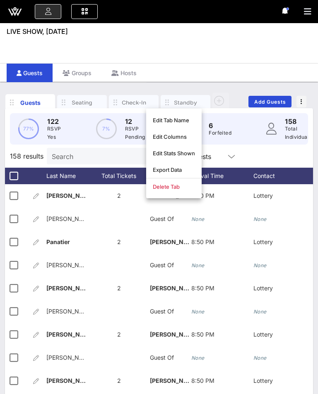 Image resolution: width=318 pixels, height=394 pixels. Describe the element at coordinates (135, 133) in the screenshot. I see `p: RSVP Pending` at that location.